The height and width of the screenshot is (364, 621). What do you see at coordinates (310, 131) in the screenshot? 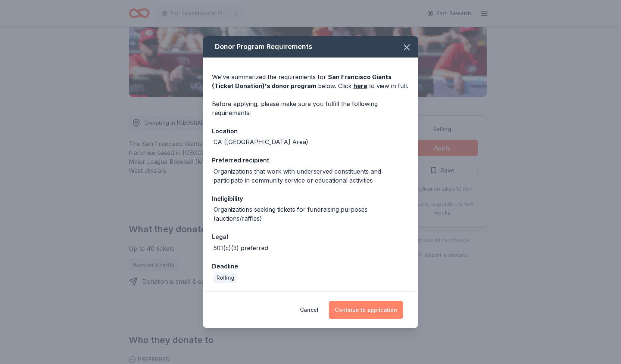
I see `div: Location` at bounding box center [310, 131].